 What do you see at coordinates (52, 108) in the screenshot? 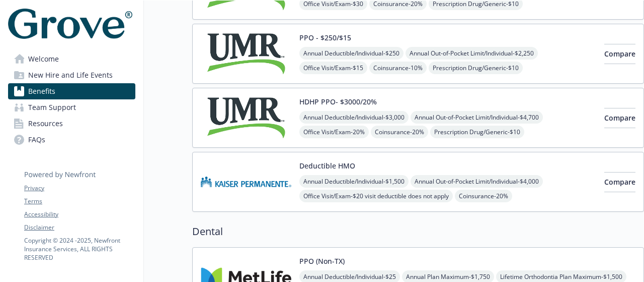
I see `span: Team Support` at bounding box center [52, 108].